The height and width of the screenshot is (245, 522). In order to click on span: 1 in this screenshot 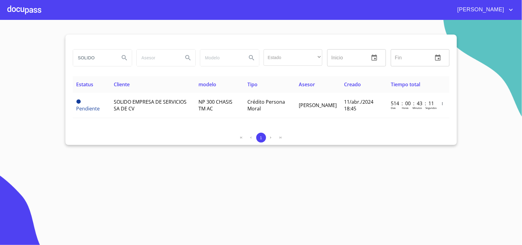, I will do `click(261, 137)`.